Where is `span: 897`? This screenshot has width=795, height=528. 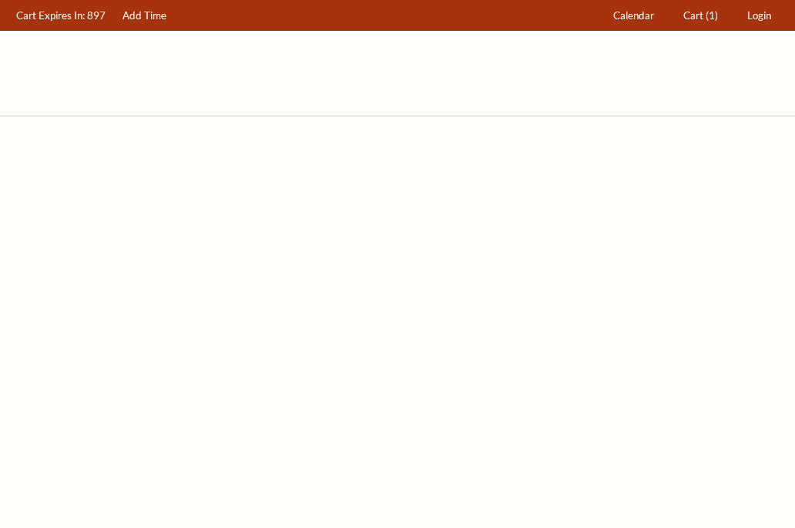
span: 897 is located at coordinates (96, 15).